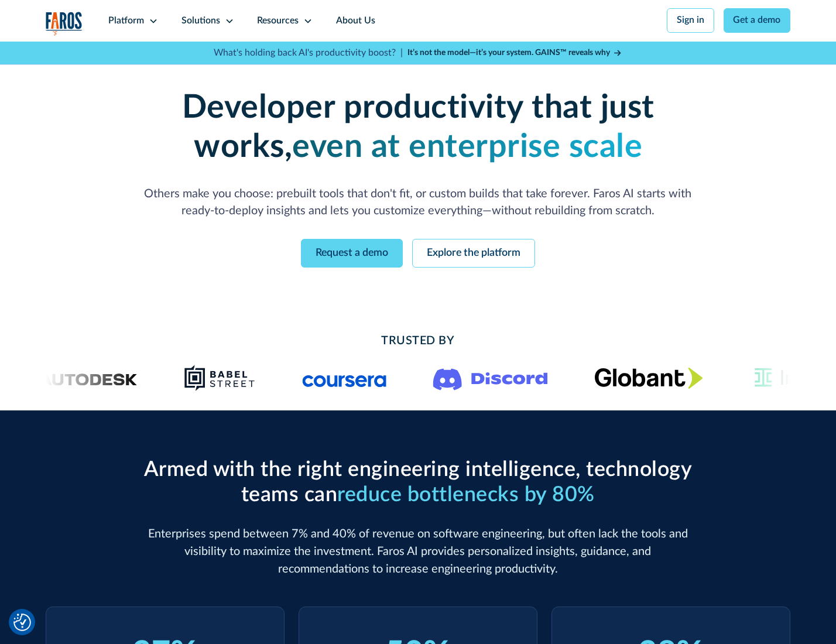 This screenshot has width=836, height=644. I want to click on div: Solutions, so click(201, 21).